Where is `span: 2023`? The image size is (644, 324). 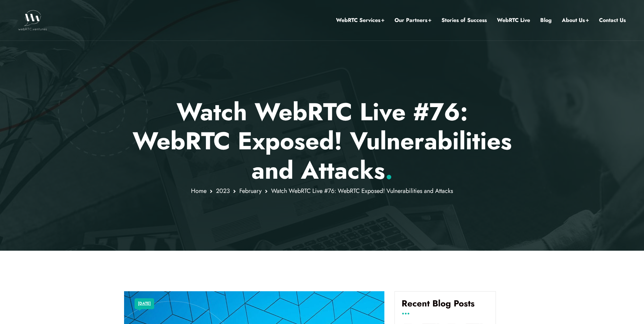
span: 2023 is located at coordinates (223, 191).